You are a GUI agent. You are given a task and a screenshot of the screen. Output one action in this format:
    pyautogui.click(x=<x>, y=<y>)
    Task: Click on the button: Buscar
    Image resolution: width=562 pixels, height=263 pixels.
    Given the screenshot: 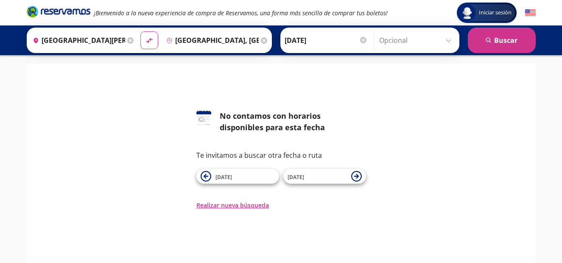 What is the action you would take?
    pyautogui.click(x=502, y=40)
    